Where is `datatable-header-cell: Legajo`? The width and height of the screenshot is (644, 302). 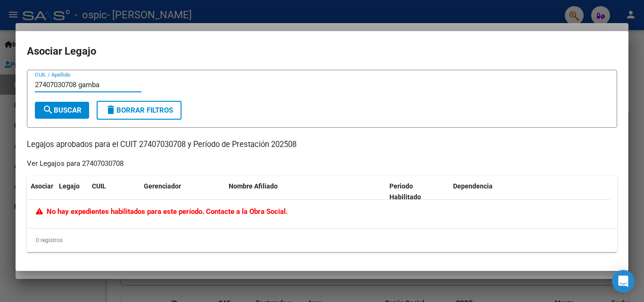
datatable-header-cell: Legajo is located at coordinates (72, 192).